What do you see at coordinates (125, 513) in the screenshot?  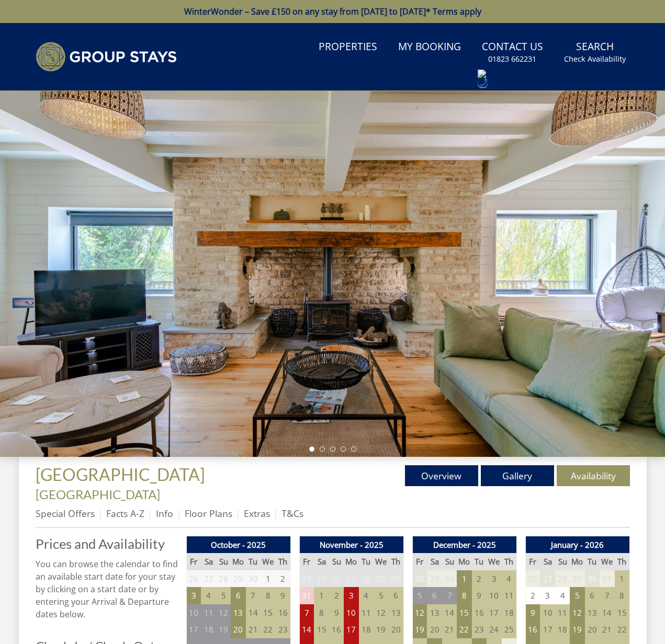 I see `a: Facts A-Z` at bounding box center [125, 513].